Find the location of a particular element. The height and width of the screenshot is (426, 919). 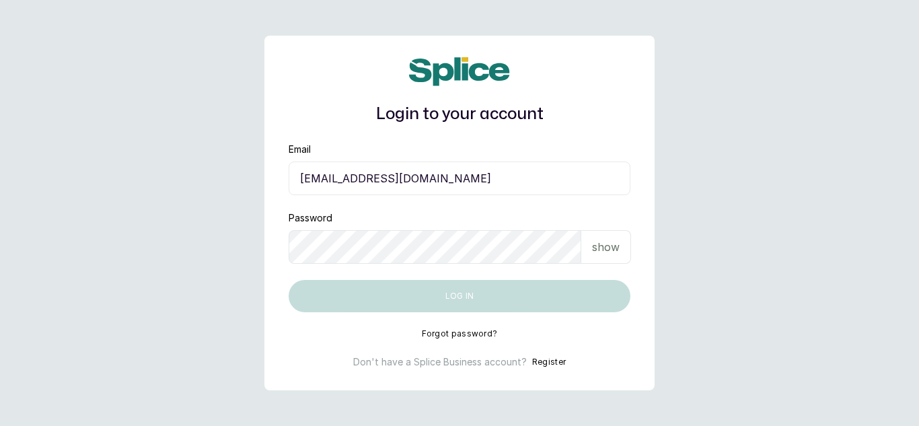

button: Register is located at coordinates (549, 362).